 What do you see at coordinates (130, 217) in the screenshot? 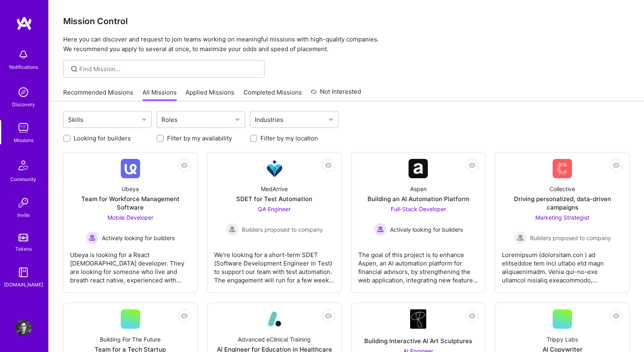
I see `span: Mobile Developer` at bounding box center [130, 217].